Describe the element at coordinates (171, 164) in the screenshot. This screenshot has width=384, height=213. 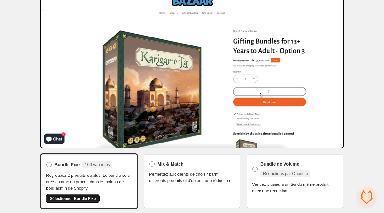
I see `span: Mix & Match` at that location.